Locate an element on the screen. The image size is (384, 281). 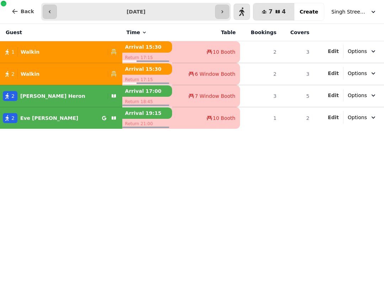
span: Time is located at coordinates (133, 32).